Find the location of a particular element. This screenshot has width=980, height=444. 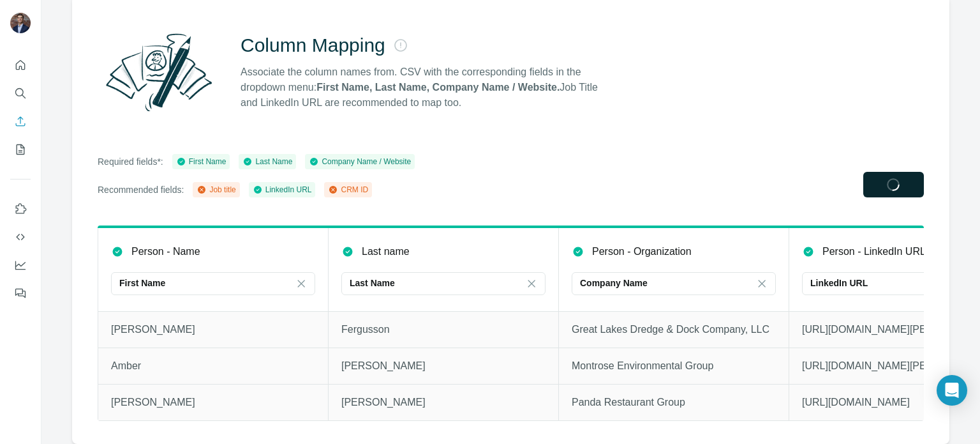

p: Amber is located at coordinates (213, 366).